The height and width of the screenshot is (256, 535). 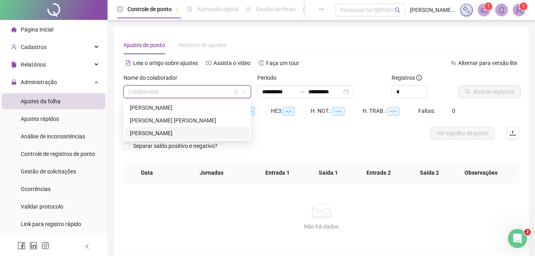 I want to click on span: search, so click(x=397, y=10).